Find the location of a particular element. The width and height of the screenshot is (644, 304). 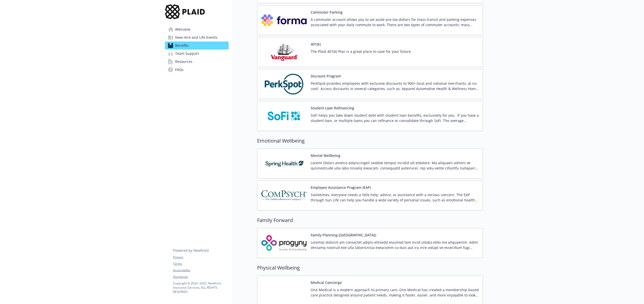

p: Loremip dolorsit am consectet adipis-elitsedd eiusmod tem incid utlabo etdo ma aliquaenim. Admi V... is located at coordinates (394, 244).